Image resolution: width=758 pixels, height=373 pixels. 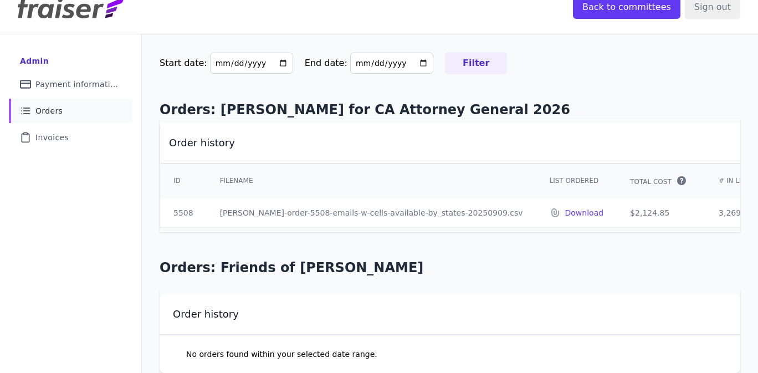 I want to click on th: ID, so click(x=183, y=181).